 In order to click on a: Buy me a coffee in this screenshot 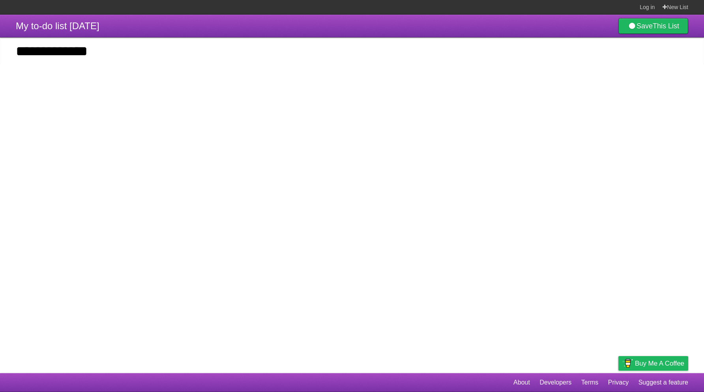, I will do `click(653, 364)`.